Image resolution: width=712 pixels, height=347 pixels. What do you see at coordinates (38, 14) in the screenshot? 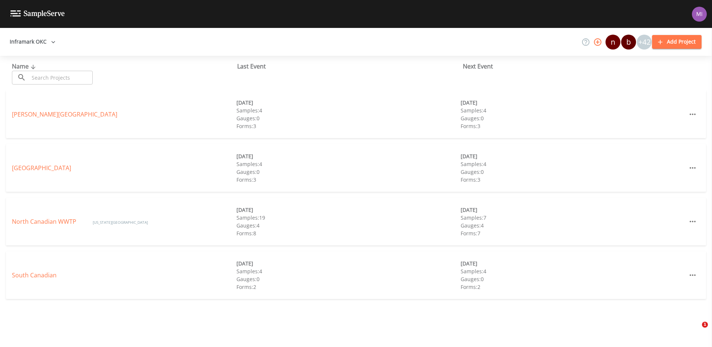
I see `img: logo` at bounding box center [38, 14].